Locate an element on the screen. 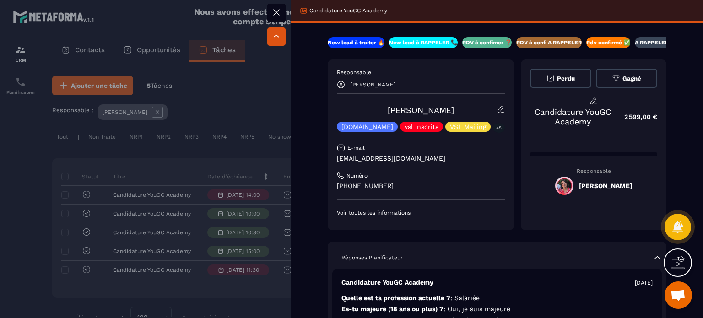 The height and width of the screenshot is (318, 703). p: Numéro is located at coordinates (357, 176).